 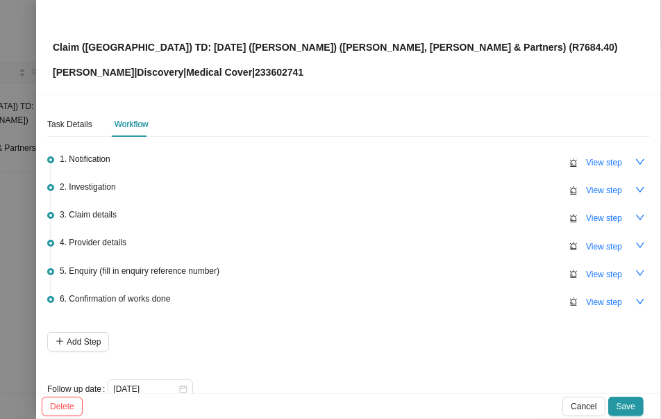 I want to click on button: Cancel, so click(x=583, y=406).